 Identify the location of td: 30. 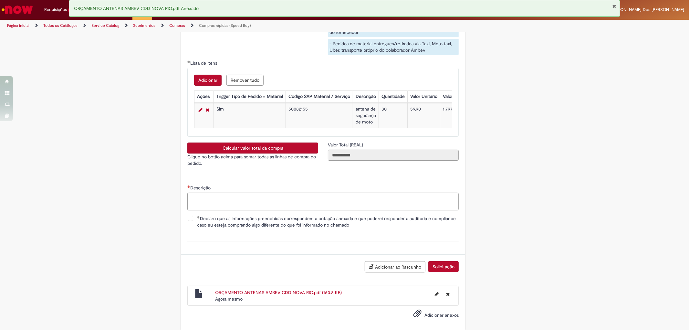
(393, 116).